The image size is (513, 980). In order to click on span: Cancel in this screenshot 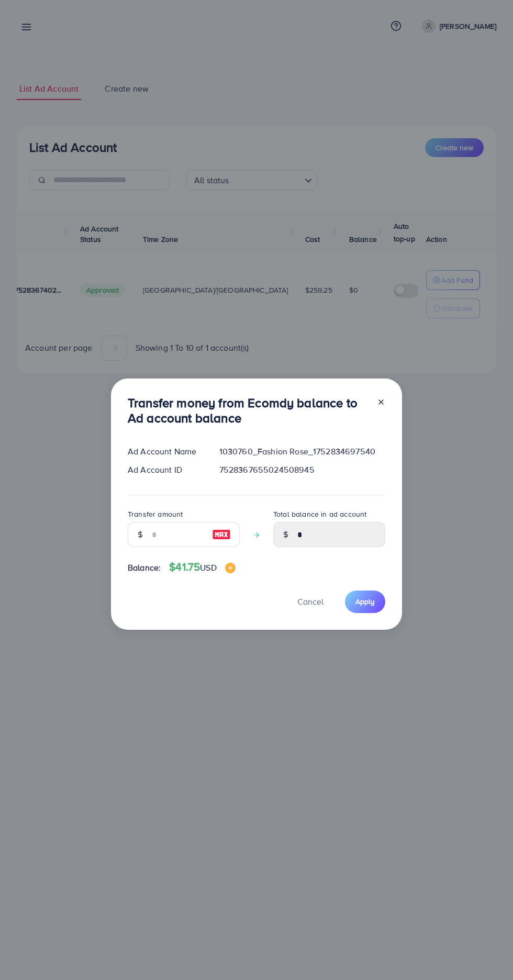, I will do `click(310, 601)`.